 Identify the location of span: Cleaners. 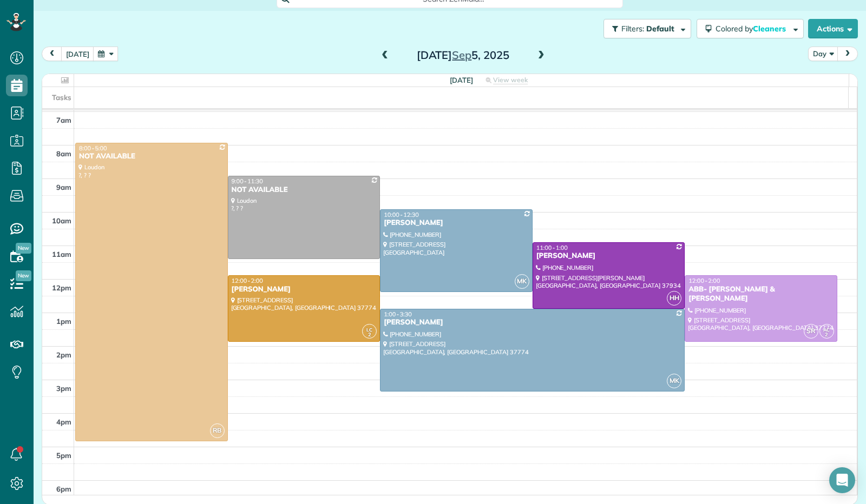
(771, 29).